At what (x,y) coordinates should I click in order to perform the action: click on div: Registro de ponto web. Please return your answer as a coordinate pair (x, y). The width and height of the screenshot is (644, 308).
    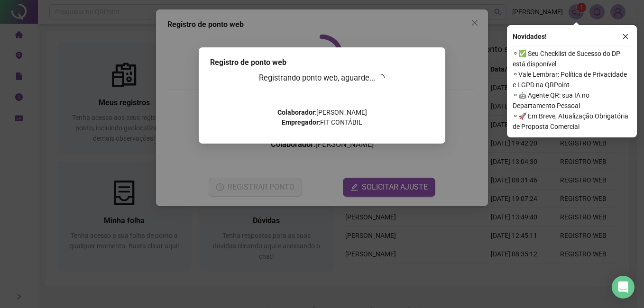
    Looking at the image, I should click on (322, 63).